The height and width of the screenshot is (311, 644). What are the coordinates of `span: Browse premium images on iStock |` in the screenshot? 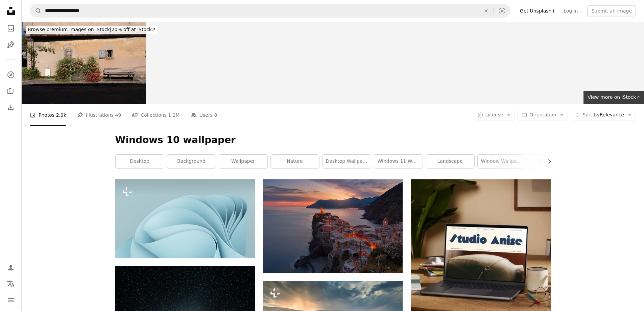 It's located at (69, 29).